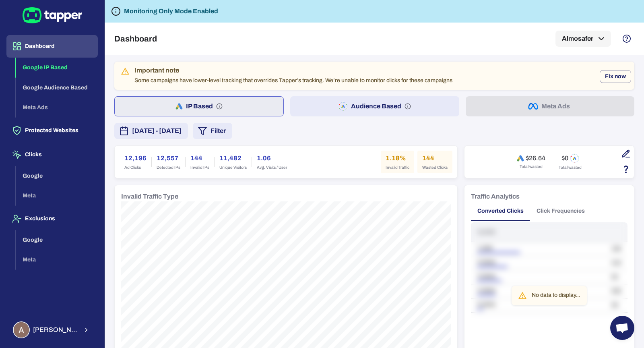 The image size is (644, 348). Describe the element at coordinates (56, 68) in the screenshot. I see `button: Google IP Based` at that location.